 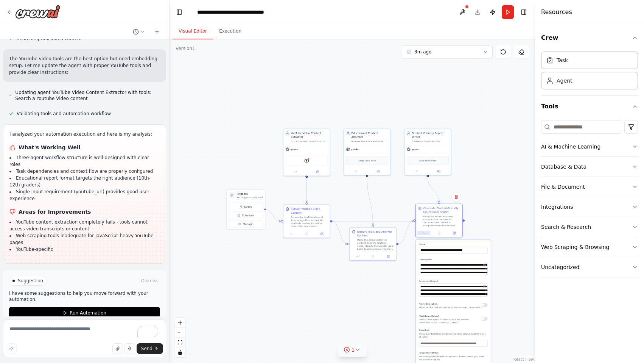 What do you see at coordinates (562, 60) in the screenshot?
I see `div: Task` at bounding box center [562, 60].